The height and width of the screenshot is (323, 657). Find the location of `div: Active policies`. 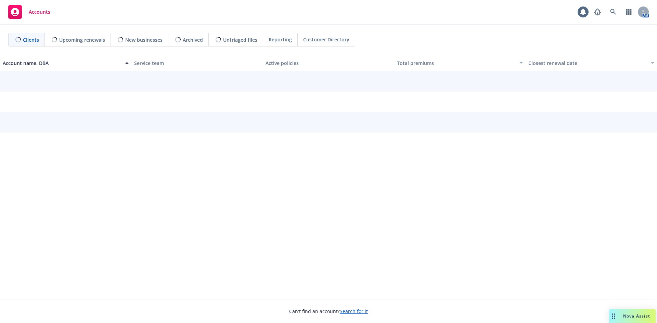

div: Active policies is located at coordinates (328, 63).